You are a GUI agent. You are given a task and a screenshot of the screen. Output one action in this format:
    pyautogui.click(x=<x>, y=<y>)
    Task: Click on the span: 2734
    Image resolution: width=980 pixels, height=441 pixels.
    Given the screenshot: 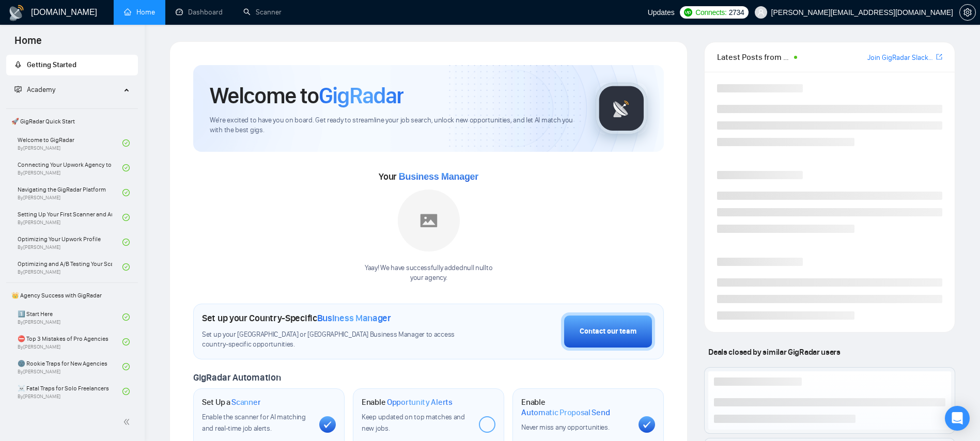 What is the action you would take?
    pyautogui.click(x=737, y=13)
    